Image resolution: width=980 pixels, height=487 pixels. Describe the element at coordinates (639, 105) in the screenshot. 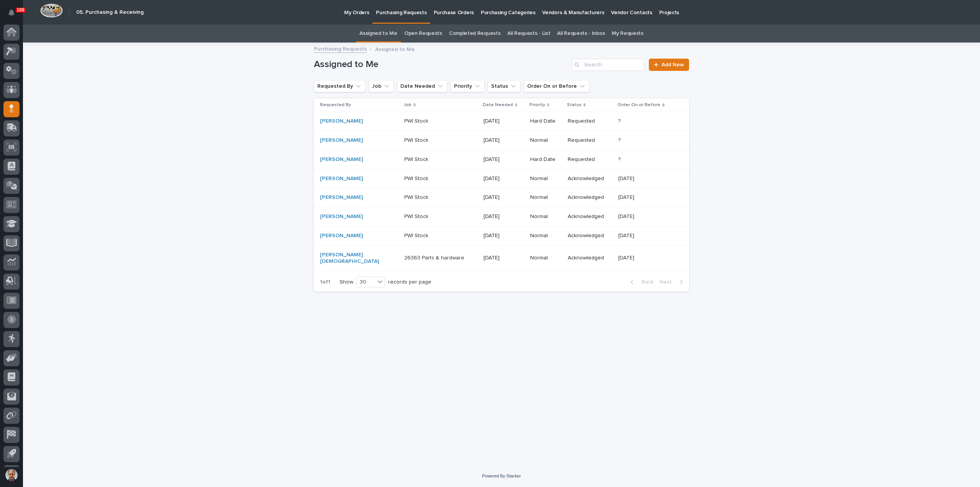

I see `p: Order On or Before` at that location.